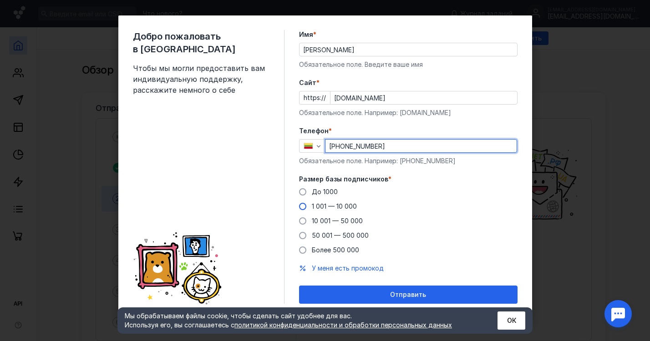  What do you see at coordinates (408, 295) in the screenshot?
I see `button: Отправить` at bounding box center [408, 295].